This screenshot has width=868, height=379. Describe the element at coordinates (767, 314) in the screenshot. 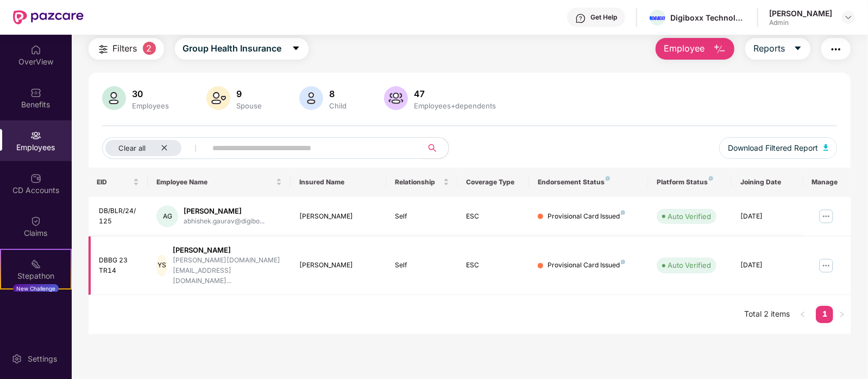

I see `li: Total 2 items` at that location.